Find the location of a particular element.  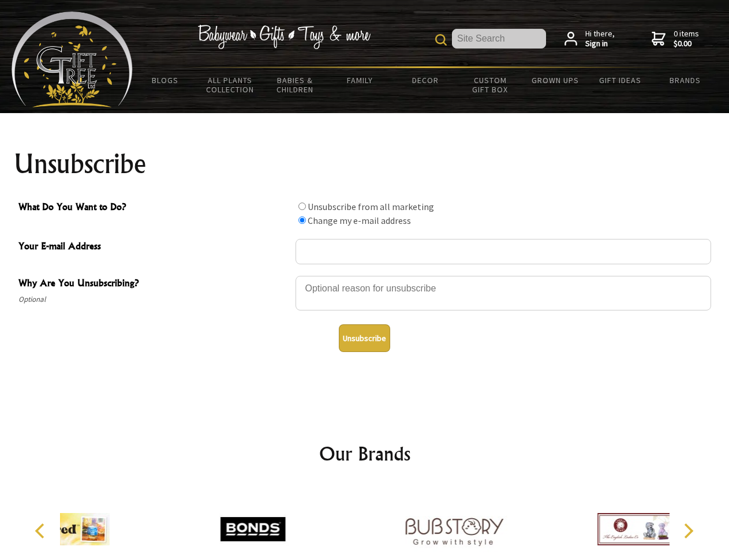

a: All Plants Collection is located at coordinates (230, 85).